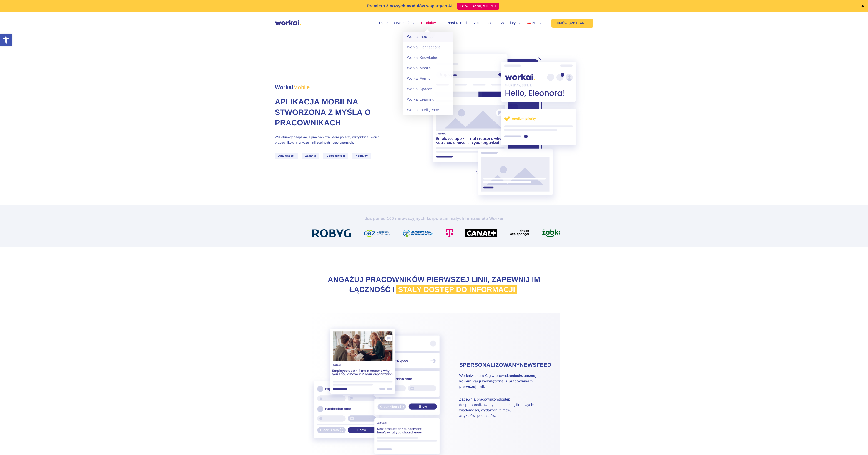  Describe the element at coordinates (327, 137) in the screenshot. I see `span: cza` at that location.